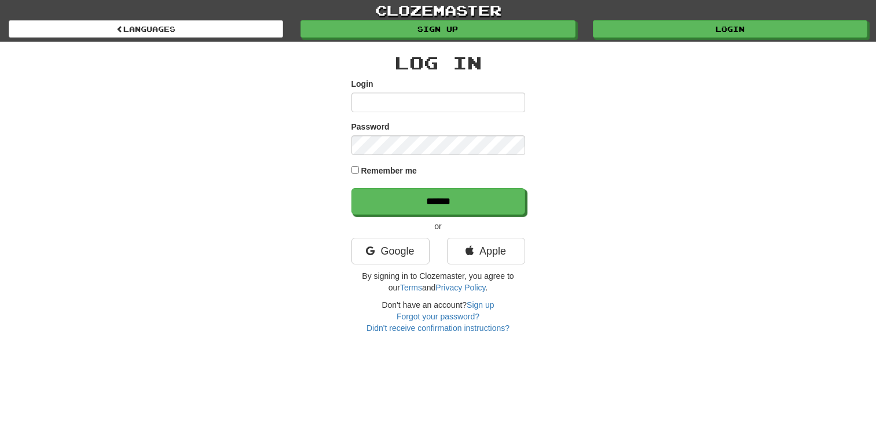 This screenshot has width=876, height=427. I want to click on a: Apple, so click(486, 251).